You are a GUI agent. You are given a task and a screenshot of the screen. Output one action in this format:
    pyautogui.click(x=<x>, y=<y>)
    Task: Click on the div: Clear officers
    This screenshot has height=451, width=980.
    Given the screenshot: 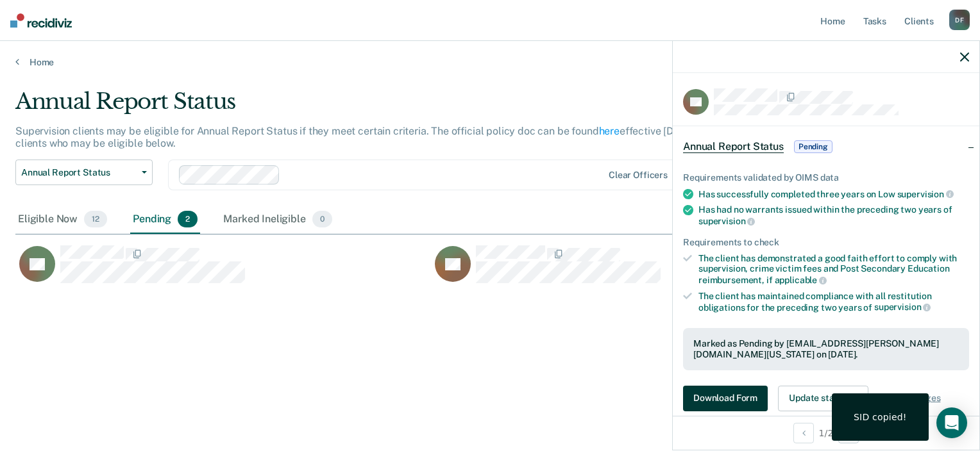 What is the action you would take?
    pyautogui.click(x=638, y=175)
    